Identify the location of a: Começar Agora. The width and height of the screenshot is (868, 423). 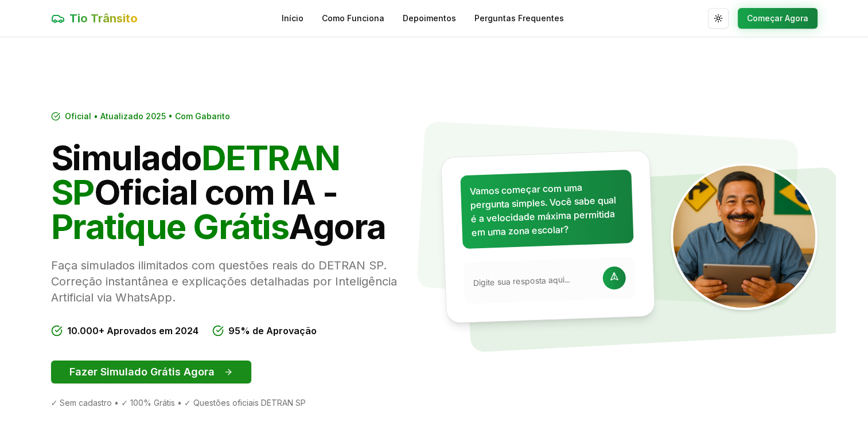
(778, 18).